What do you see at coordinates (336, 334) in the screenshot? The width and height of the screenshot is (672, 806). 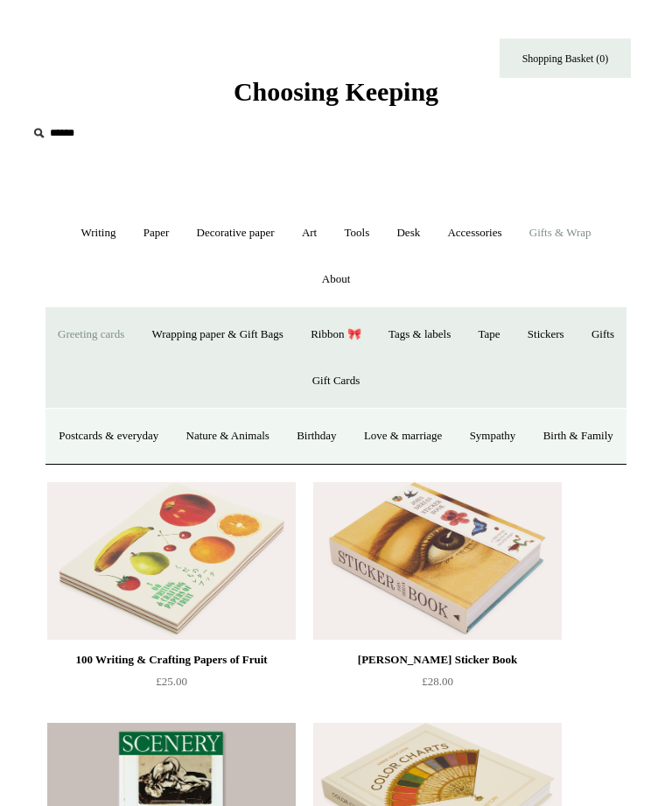 I see `a: Ribbon 🎀` at bounding box center [336, 334].